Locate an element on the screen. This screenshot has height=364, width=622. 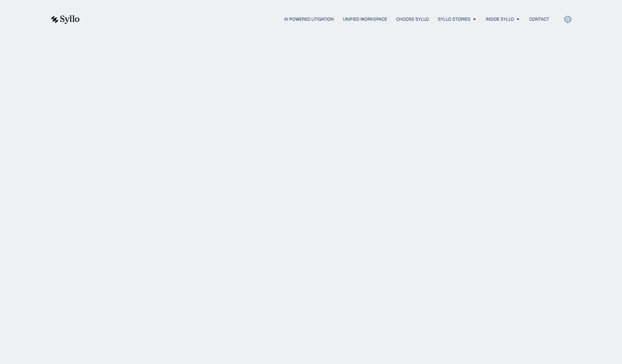
span: Choose Syllo is located at coordinates (413, 19).